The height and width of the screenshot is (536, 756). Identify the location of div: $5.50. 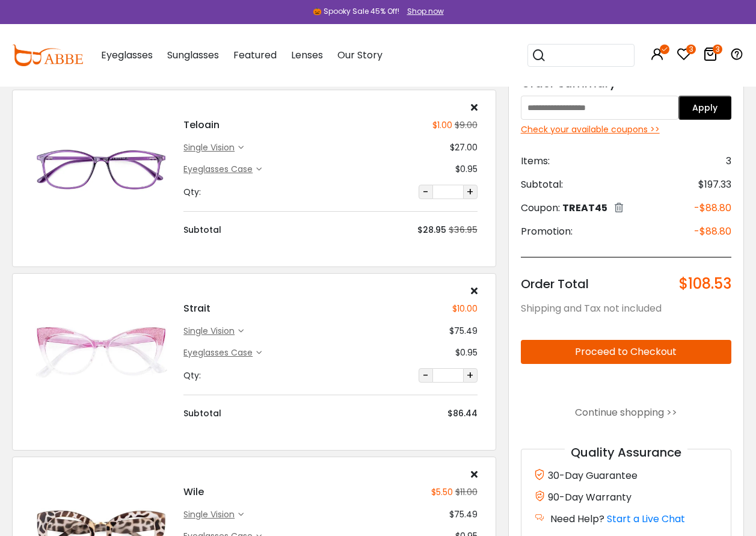
(442, 492).